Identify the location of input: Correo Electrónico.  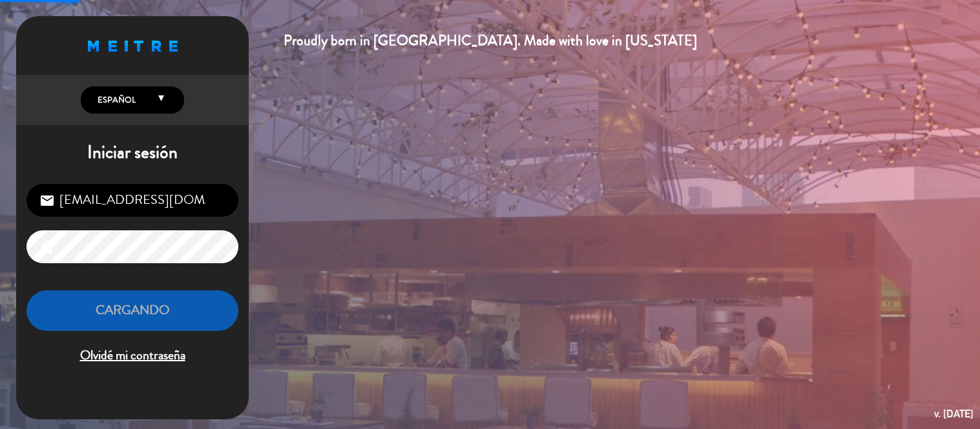
(133, 200).